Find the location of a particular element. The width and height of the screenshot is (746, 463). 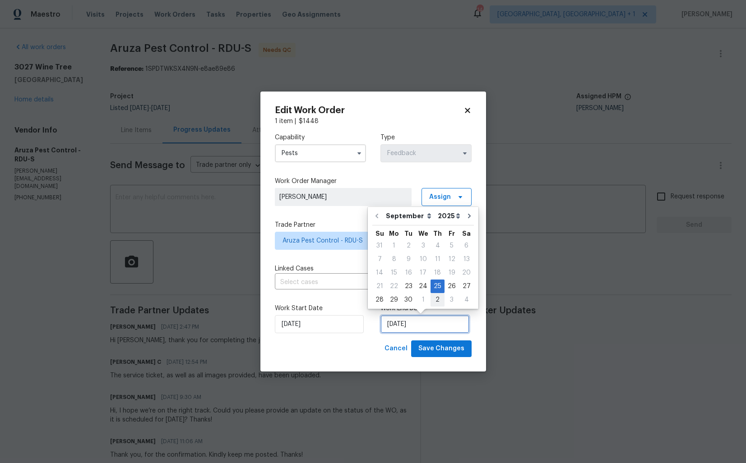

div: Sat Oct 04 2025 is located at coordinates (466, 300).